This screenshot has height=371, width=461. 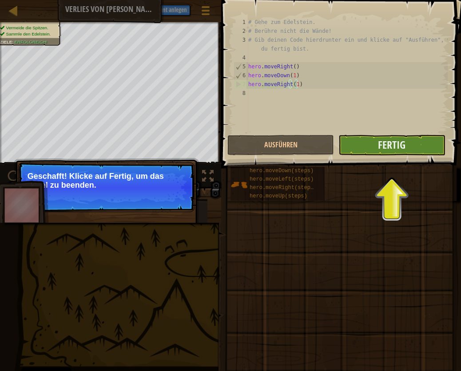 What do you see at coordinates (244, 31) in the screenshot?
I see `font: 2` at bounding box center [244, 31].